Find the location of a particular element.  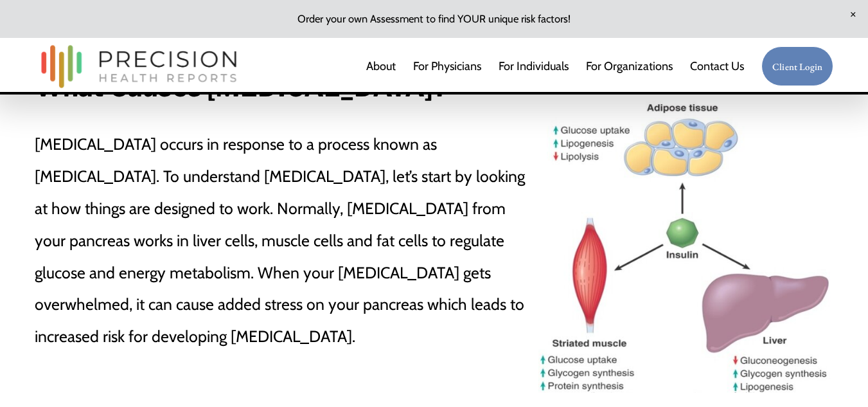

a: For Physicians is located at coordinates (448, 66).